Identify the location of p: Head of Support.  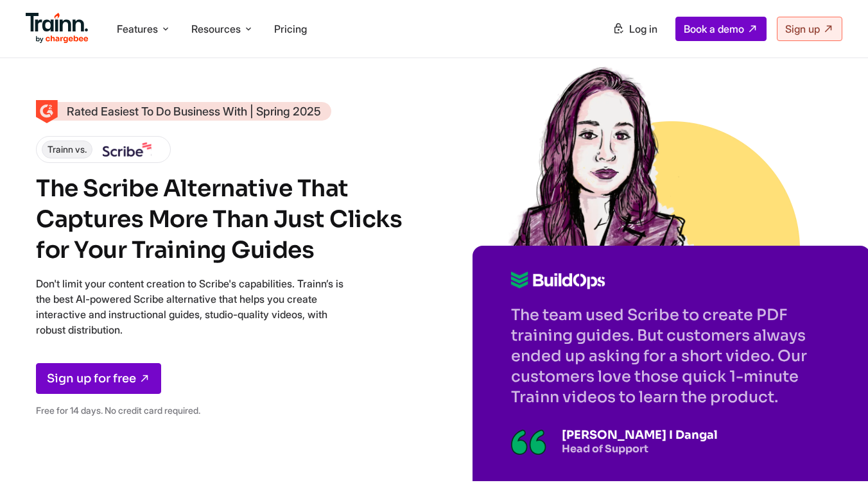
(639, 448).